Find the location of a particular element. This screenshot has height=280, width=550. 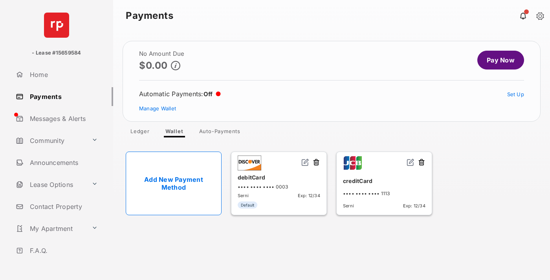

a: Announcements is located at coordinates (63, 163).